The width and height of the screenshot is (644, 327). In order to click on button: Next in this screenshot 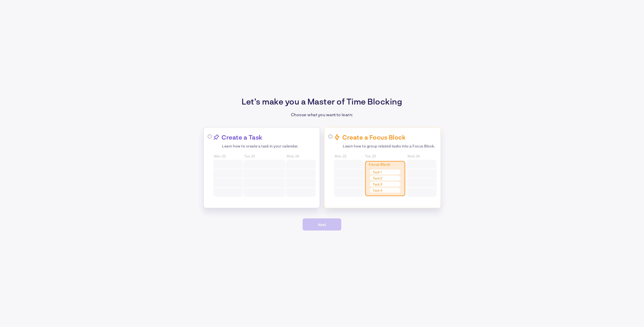, I will do `click(322, 224)`.